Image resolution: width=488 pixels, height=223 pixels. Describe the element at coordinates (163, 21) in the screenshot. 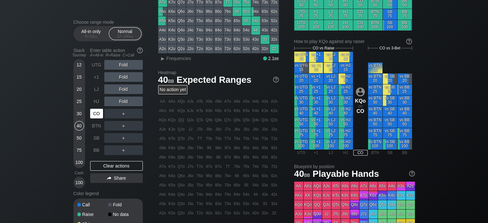

I see `div: A5o` at that location.